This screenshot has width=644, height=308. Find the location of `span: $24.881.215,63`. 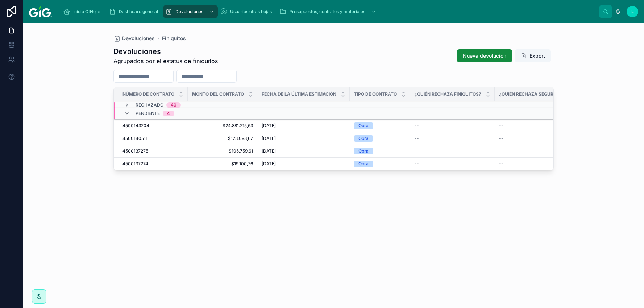

span: $24.881.215,63 is located at coordinates (222, 125).